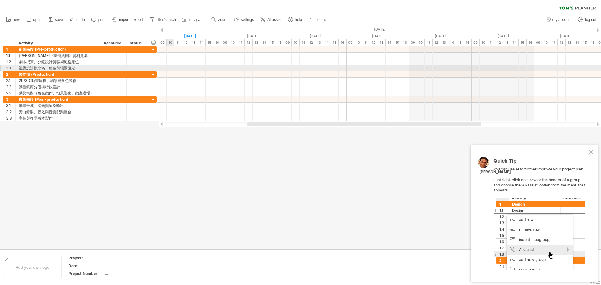 The width and height of the screenshot is (601, 285). What do you see at coordinates (58, 62) in the screenshot?
I see `div: 劇本撰寫、分鏡設計與藝術風格定位` at bounding box center [58, 62].